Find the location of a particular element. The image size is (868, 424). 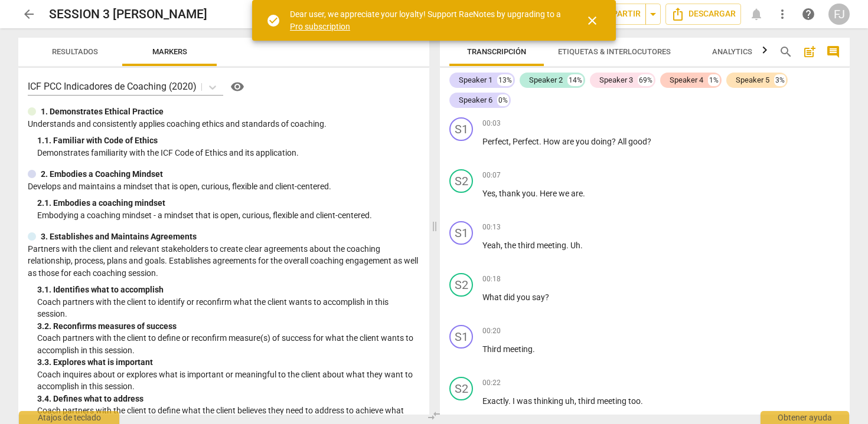

span: Yes is located at coordinates (489, 194).